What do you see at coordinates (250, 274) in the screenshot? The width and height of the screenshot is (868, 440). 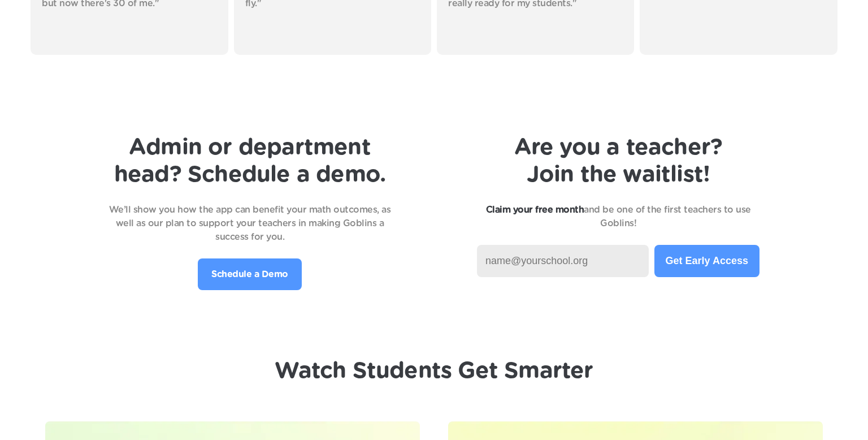 I see `a: Schedule a Demo` at bounding box center [250, 274].